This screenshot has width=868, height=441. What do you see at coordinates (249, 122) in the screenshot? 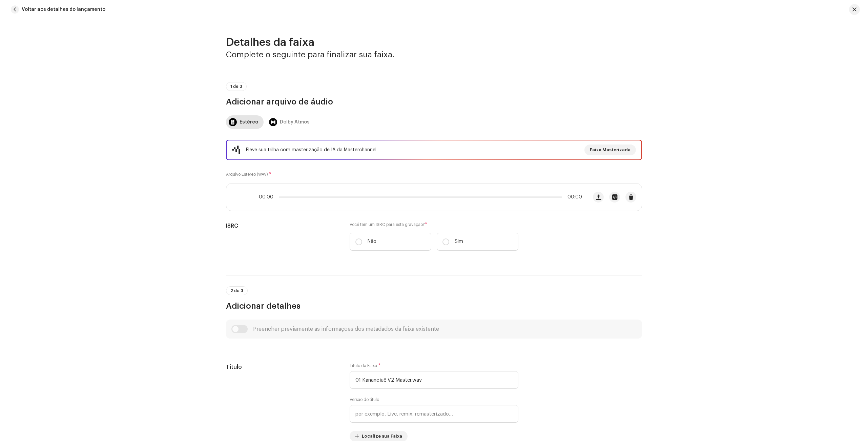
I see `div: Estéreo` at bounding box center [249, 122].